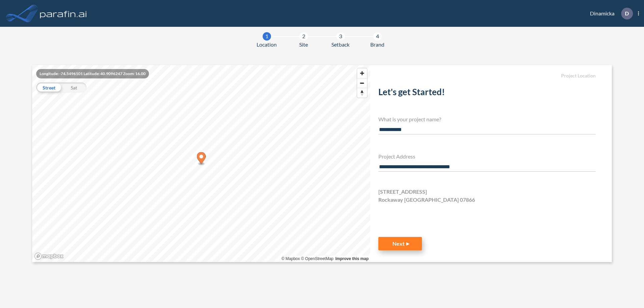 This screenshot has width=644, height=308. What do you see at coordinates (377, 37) in the screenshot?
I see `div: 4` at bounding box center [377, 37].